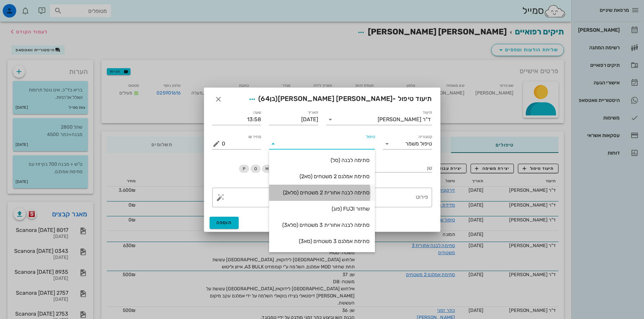 The image size is (644, 319). I want to click on label: תיעוד, so click(427, 112).